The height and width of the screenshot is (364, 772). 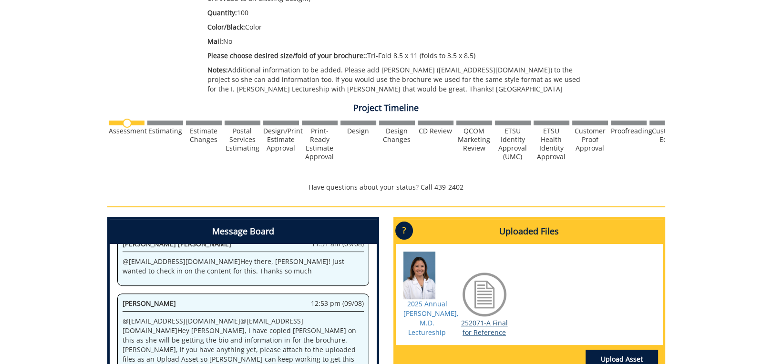 I want to click on div: Customer Edits, so click(x=667, y=135).